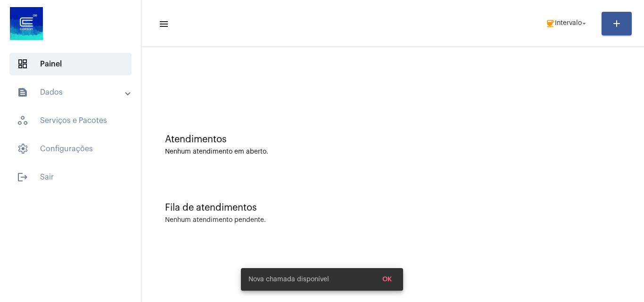 The height and width of the screenshot is (302, 644). What do you see at coordinates (393, 208) in the screenshot?
I see `div: Fila de atendimentos` at bounding box center [393, 208].